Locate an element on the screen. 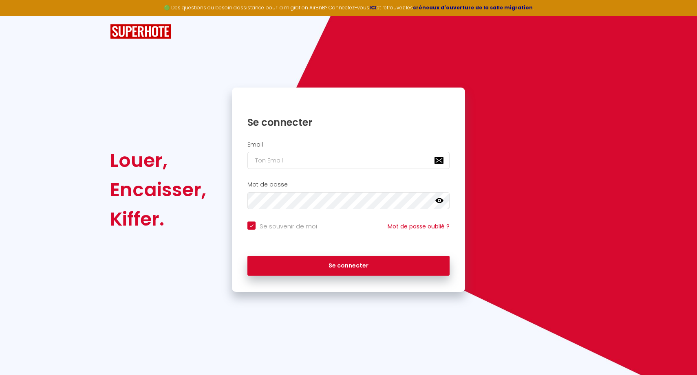  div: Louer, is located at coordinates (158, 161).